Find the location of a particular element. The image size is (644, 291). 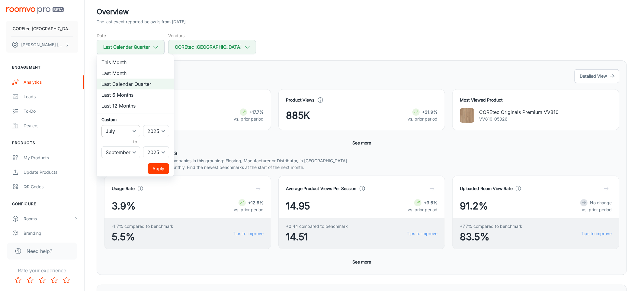

li: Last Calendar Quarter is located at coordinates (135, 84).